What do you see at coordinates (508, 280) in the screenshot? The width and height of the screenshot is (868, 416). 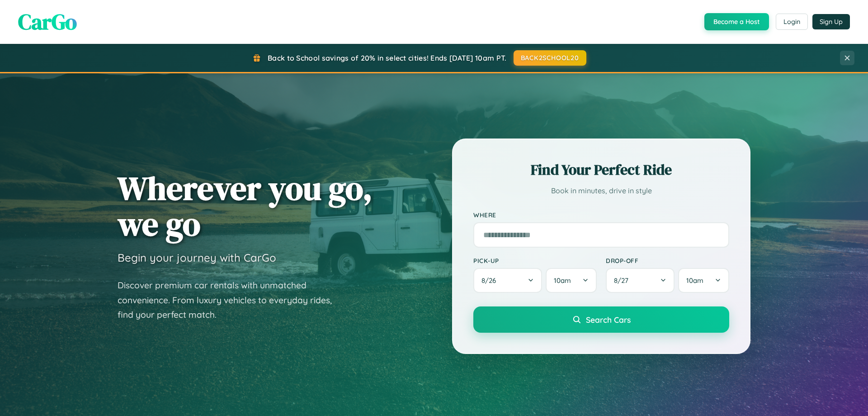 I see `button: 8/26` at bounding box center [508, 280].